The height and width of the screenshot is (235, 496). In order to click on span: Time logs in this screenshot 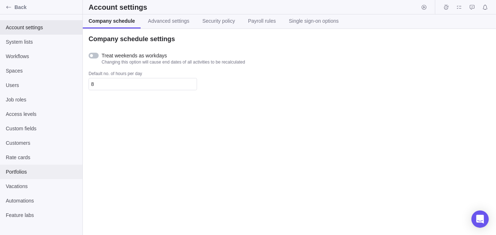, I will do `click(446, 7)`.